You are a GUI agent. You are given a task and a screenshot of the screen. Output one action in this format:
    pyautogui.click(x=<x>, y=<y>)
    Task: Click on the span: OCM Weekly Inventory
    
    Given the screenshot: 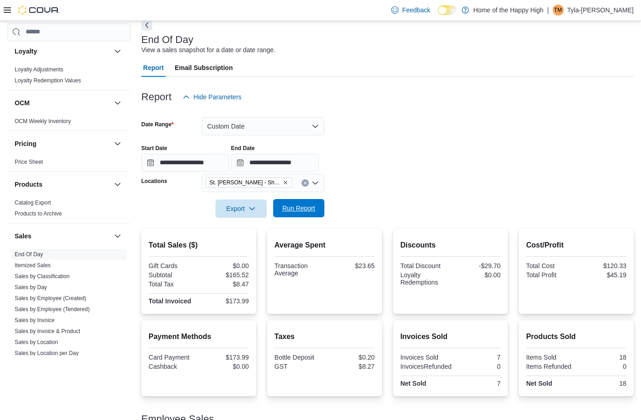 What is the action you would take?
    pyautogui.click(x=43, y=121)
    